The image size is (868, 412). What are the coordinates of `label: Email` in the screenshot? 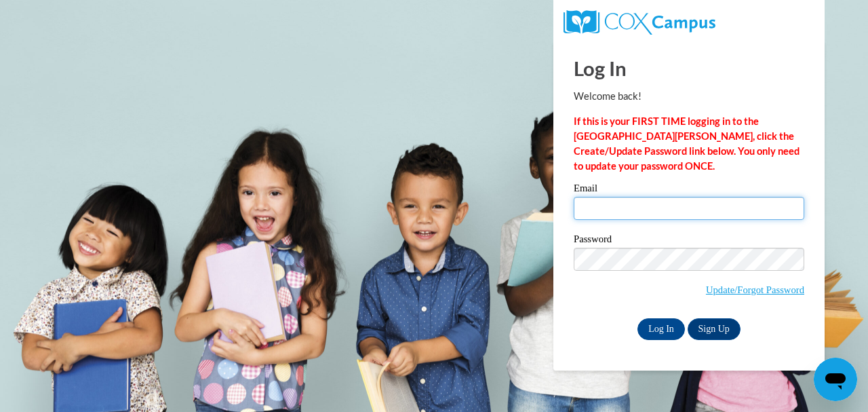 It's located at (689, 190).